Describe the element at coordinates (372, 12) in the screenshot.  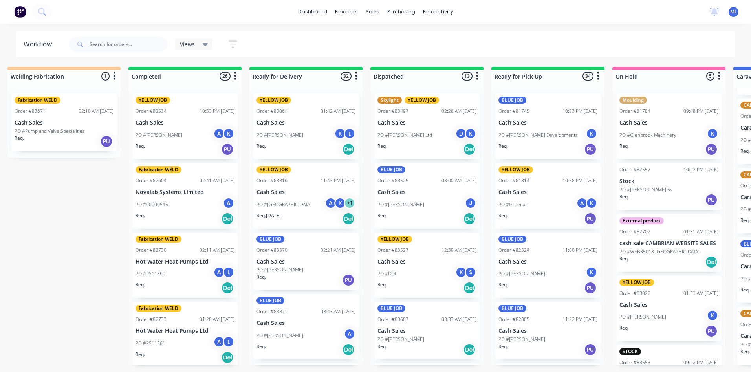
I see `div: sales` at that location.